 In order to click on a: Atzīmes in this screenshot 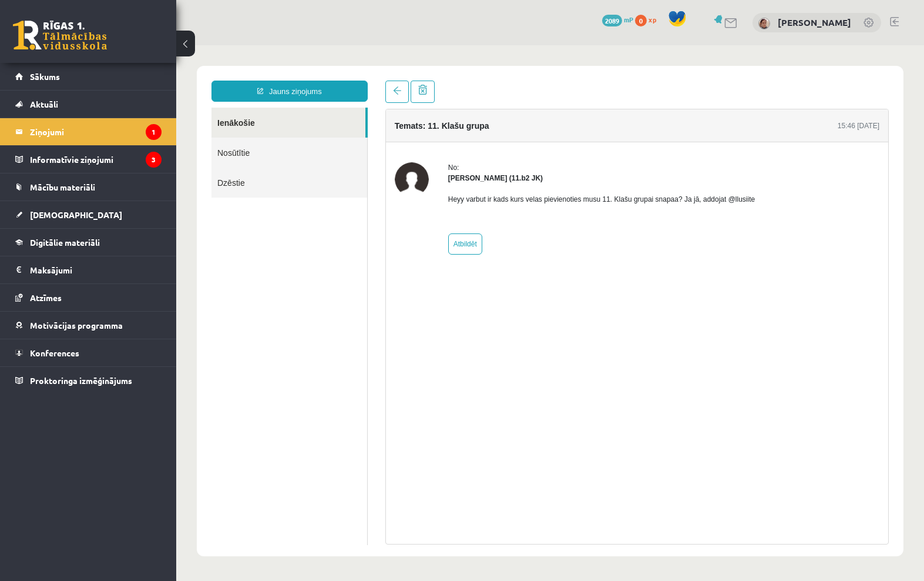, I will do `click(88, 297)`.